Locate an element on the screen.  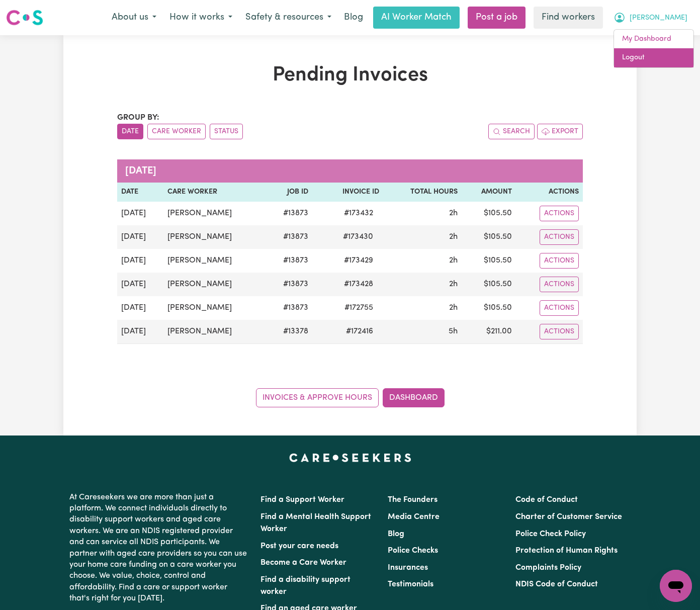
span: # 172416 is located at coordinates (360, 331).